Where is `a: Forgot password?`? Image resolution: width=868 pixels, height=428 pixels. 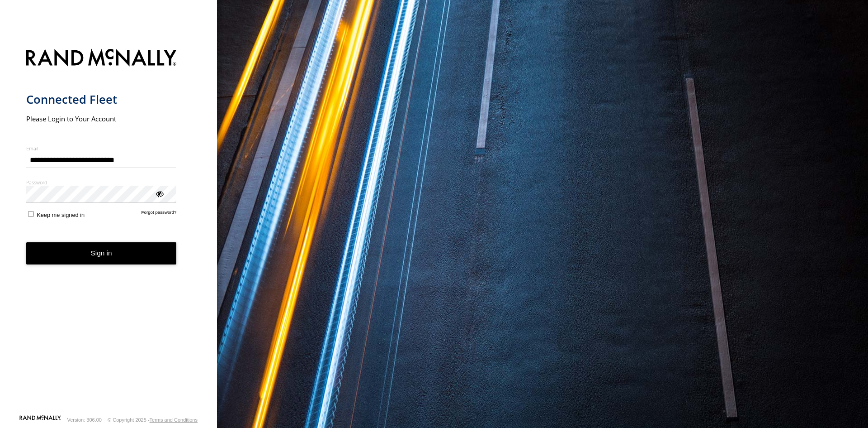
a: Forgot password? is located at coordinates (159, 214).